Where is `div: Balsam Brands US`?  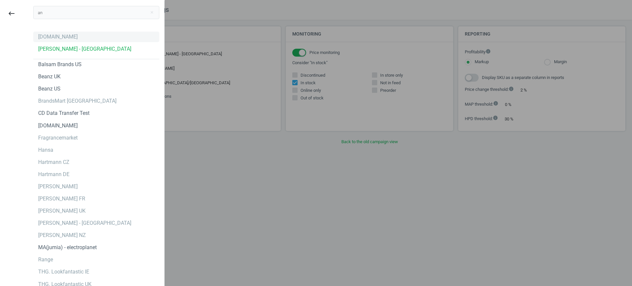
div: Balsam Brands US is located at coordinates (60, 65).